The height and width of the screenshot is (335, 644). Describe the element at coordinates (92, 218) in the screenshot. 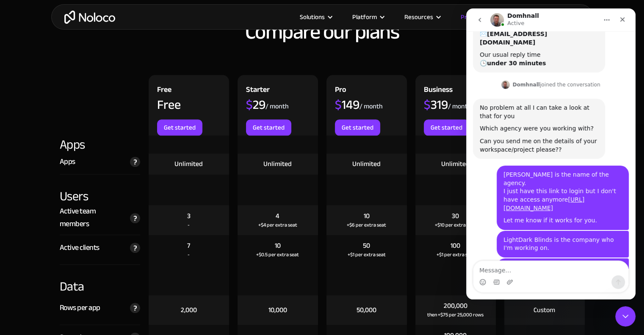

I see `div: Active team members` at that location.